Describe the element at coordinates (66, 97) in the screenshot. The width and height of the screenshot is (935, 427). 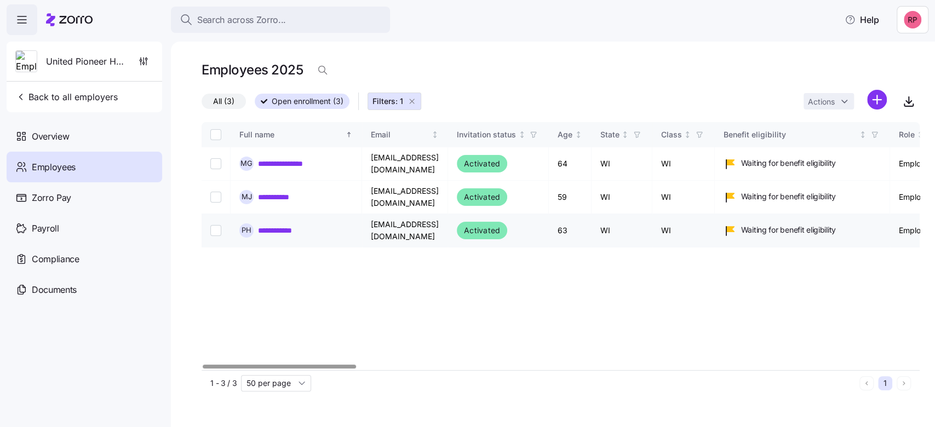
I see `button: Back to all employers` at that location.